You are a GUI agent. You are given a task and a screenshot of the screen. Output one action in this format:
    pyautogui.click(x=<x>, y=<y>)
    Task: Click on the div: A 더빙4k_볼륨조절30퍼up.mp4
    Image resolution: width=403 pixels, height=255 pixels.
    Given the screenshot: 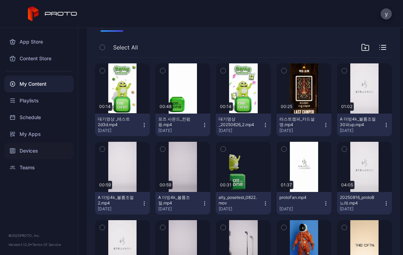 What is the action you would take?
    pyautogui.click(x=359, y=122)
    